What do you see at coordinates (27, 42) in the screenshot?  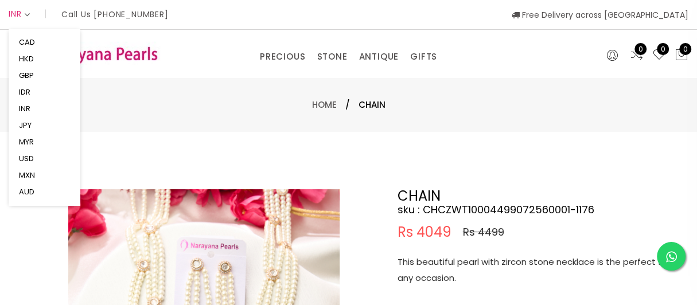 I see `button: CAD` at bounding box center [27, 42].